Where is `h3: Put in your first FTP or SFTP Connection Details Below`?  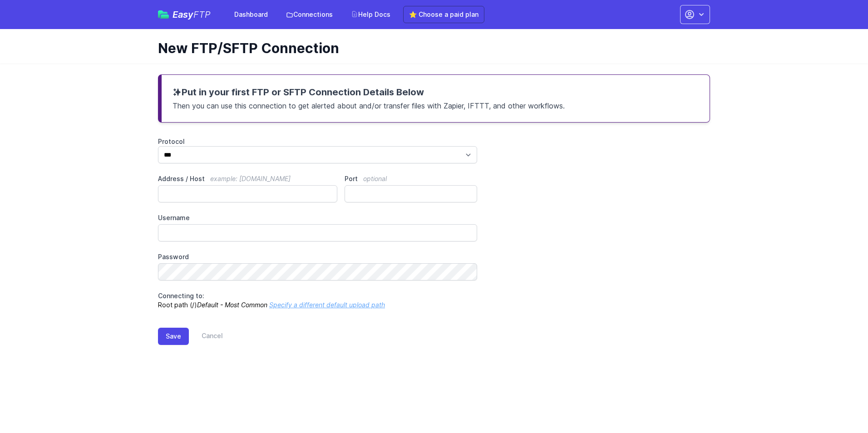
h3: Put in your first FTP or SFTP Connection Details Below is located at coordinates (435, 92).